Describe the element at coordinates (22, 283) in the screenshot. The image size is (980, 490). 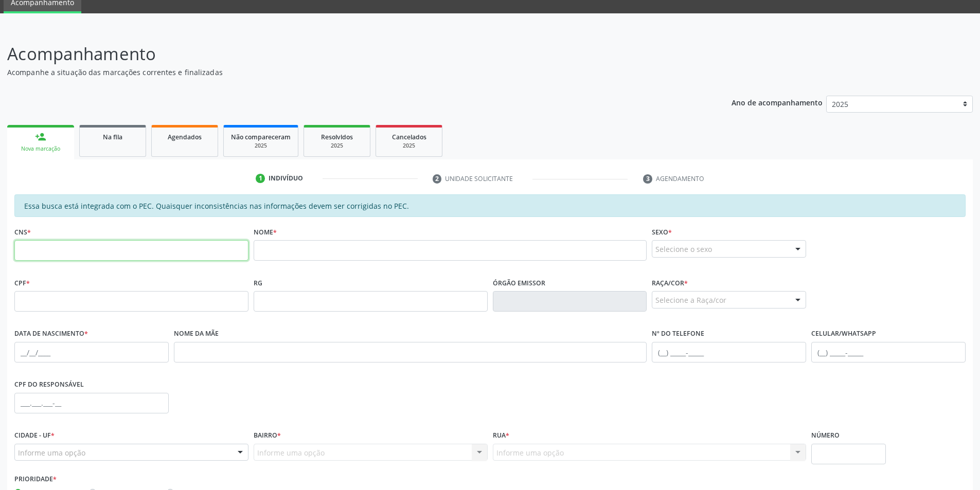
I see `label: CPF` at that location.